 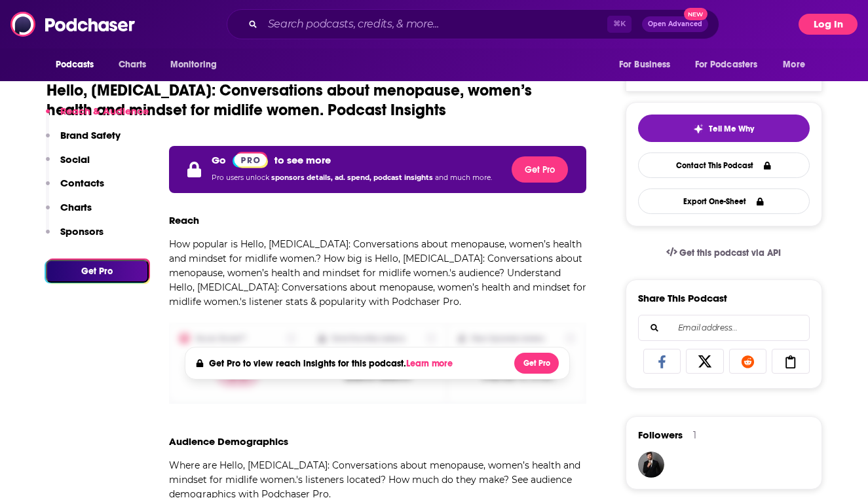 What do you see at coordinates (730, 253) in the screenshot?
I see `span: Get this podcast via API` at bounding box center [730, 253].